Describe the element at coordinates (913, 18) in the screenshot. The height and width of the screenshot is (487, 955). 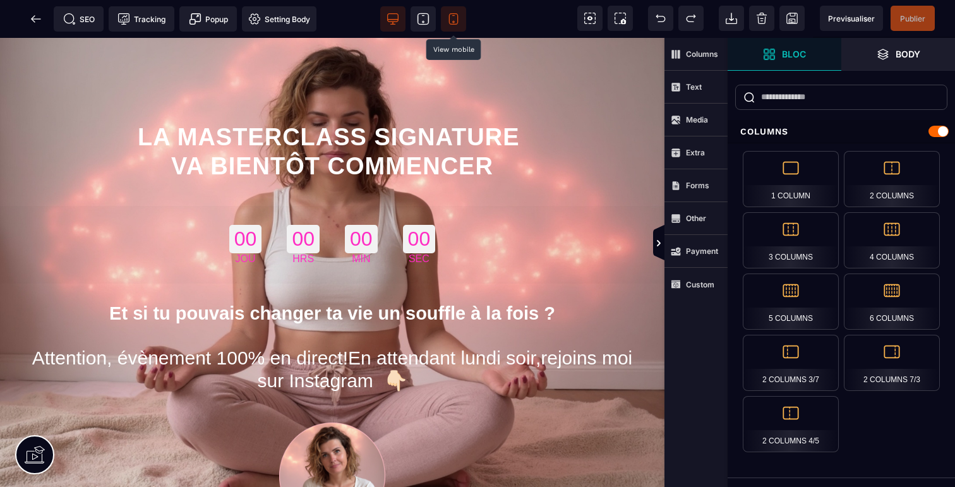
I see `span: Publier` at that location.